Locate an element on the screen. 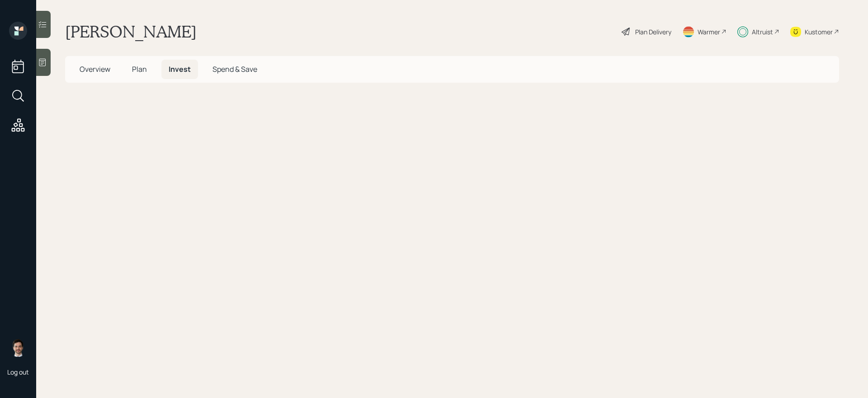 The image size is (868, 398). span: Plan is located at coordinates (140, 69).